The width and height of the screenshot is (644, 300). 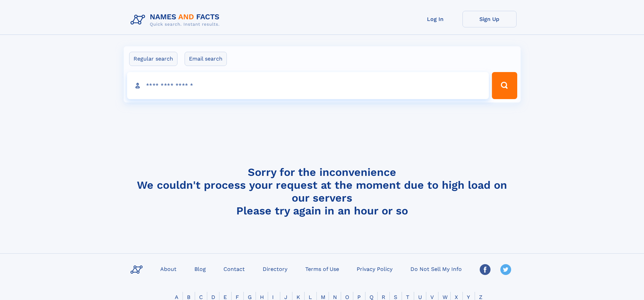 What do you see at coordinates (505, 85) in the screenshot?
I see `button: Search Button` at bounding box center [505, 85].